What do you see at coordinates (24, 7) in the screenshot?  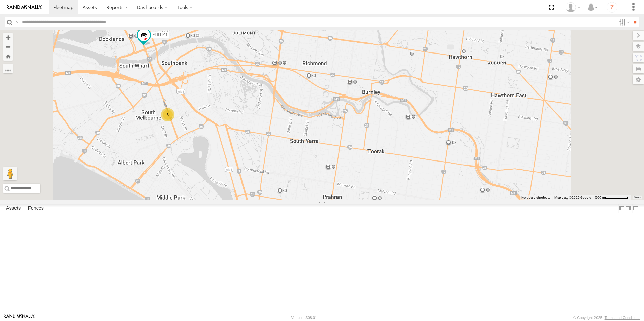 I see `img: rand-logo.svg` at bounding box center [24, 7].